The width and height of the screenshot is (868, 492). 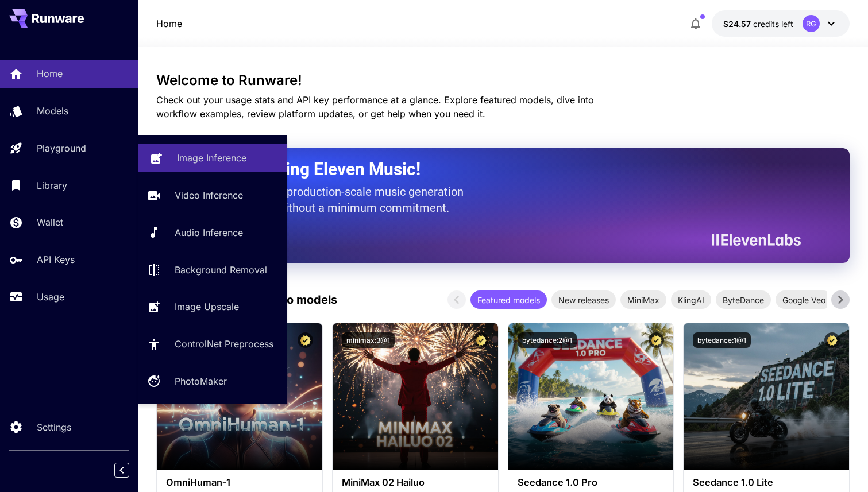 I want to click on span: Google Veo, so click(x=803, y=300).